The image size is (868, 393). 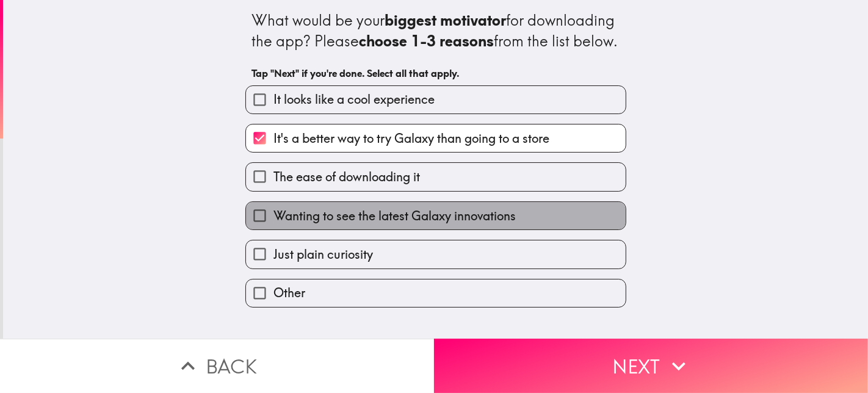 What do you see at coordinates (650, 365) in the screenshot?
I see `button: Next` at bounding box center [650, 365].